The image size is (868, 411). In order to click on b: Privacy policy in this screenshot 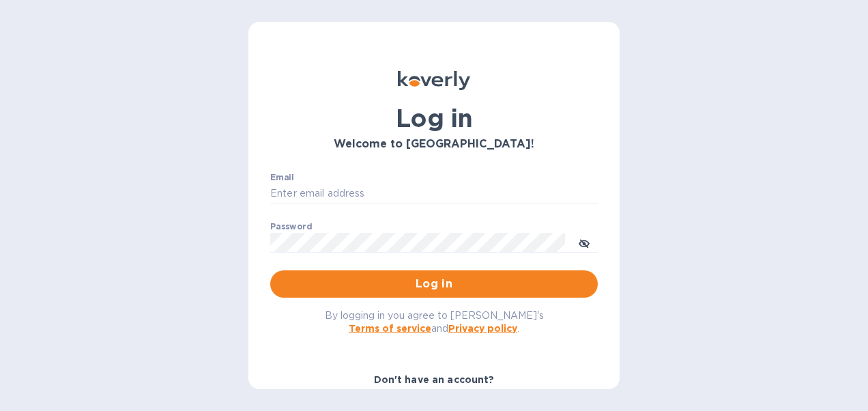, I will do `click(483, 328)`.